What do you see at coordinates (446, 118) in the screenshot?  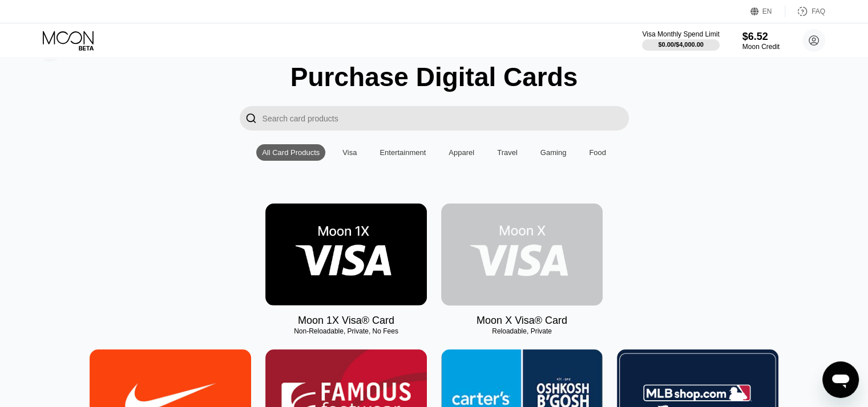 I see `input: Search card products` at bounding box center [446, 118].